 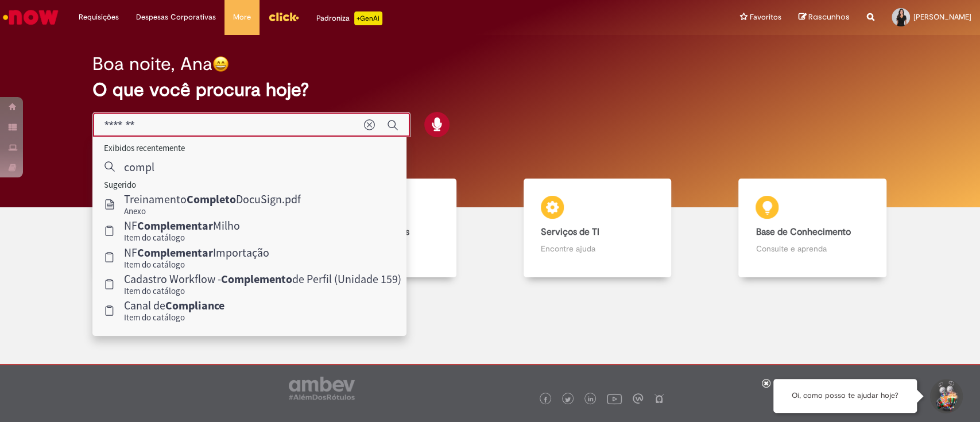 What do you see at coordinates (31, 17) in the screenshot?
I see `img: ServiceNow` at bounding box center [31, 17].